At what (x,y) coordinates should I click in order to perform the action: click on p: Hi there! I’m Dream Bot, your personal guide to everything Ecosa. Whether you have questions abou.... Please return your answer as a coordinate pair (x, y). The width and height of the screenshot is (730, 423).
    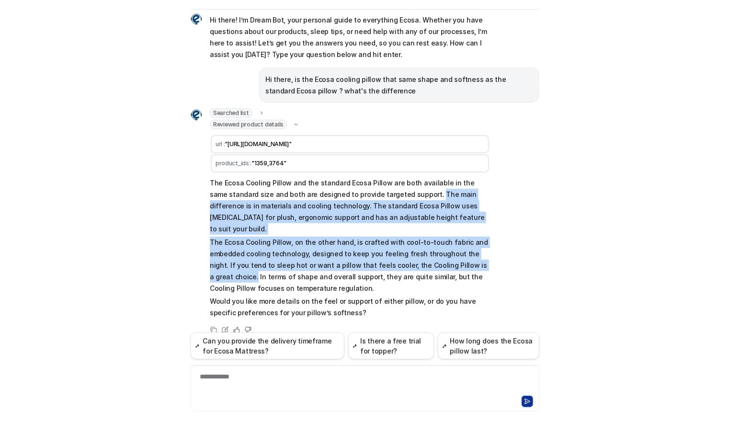
    Looking at the image, I should click on (349, 37).